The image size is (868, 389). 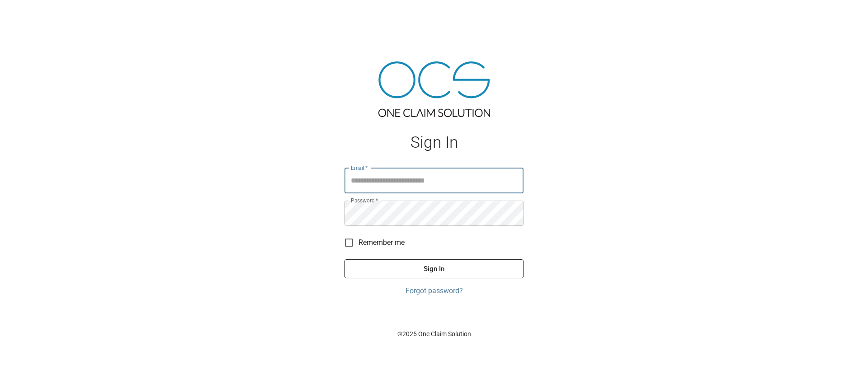 I want to click on img: ocs-logo-tra.png, so click(x=434, y=89).